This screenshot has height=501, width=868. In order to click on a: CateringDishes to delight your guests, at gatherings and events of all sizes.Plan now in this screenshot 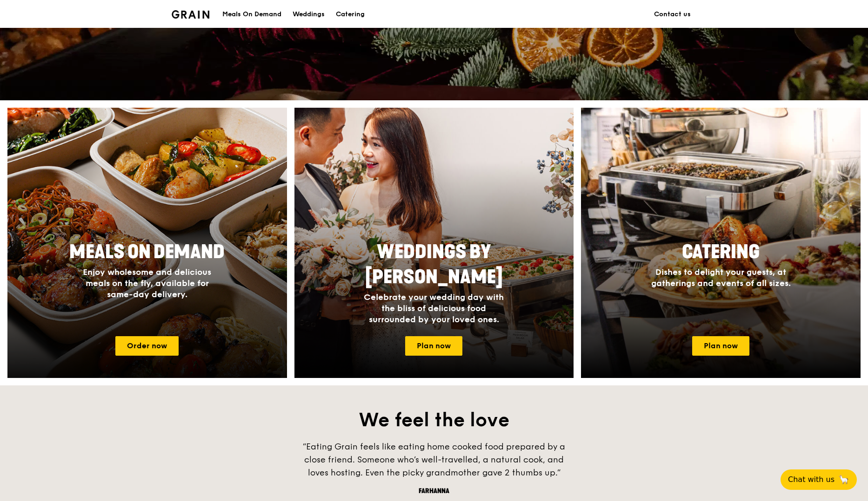, I will do `click(721, 243)`.